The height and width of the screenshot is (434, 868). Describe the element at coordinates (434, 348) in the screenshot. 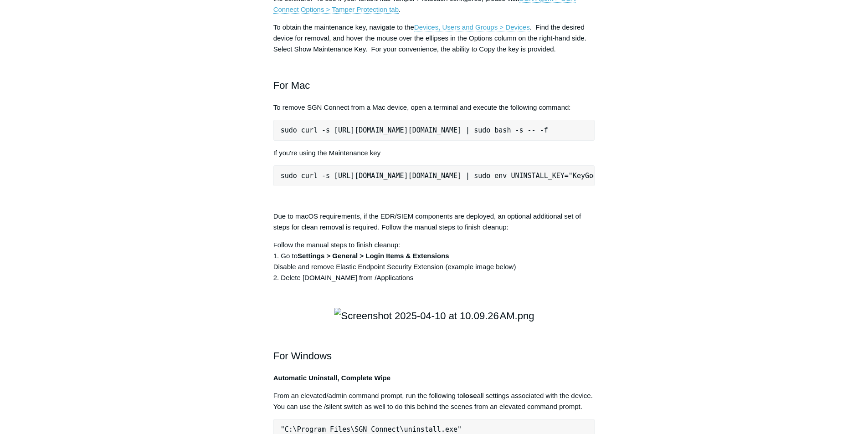

I see `h2: For Windows` at that location.